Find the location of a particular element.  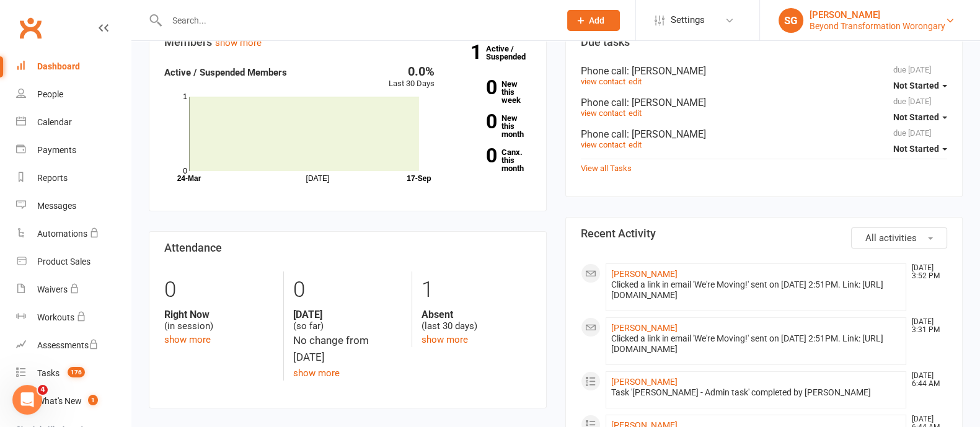

div: What's New is located at coordinates (60, 401).